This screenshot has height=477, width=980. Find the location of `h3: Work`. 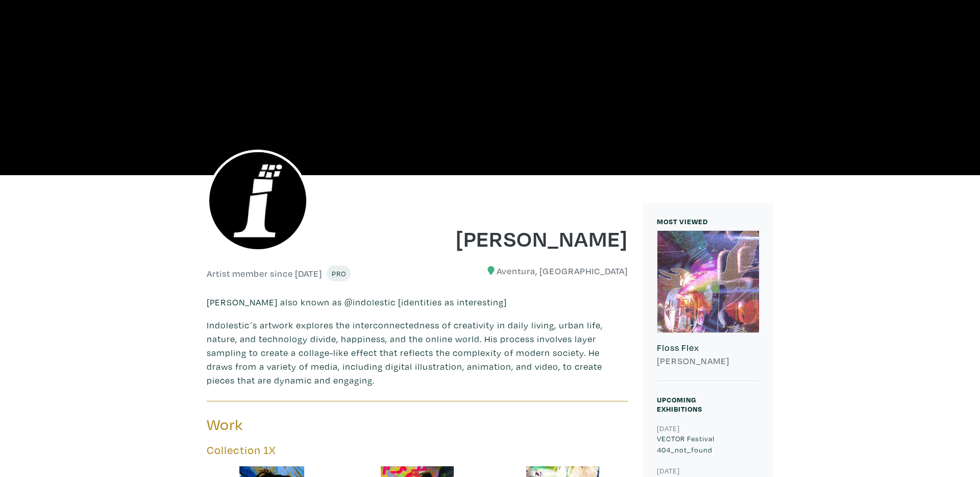

h3: Work is located at coordinates (308, 425).